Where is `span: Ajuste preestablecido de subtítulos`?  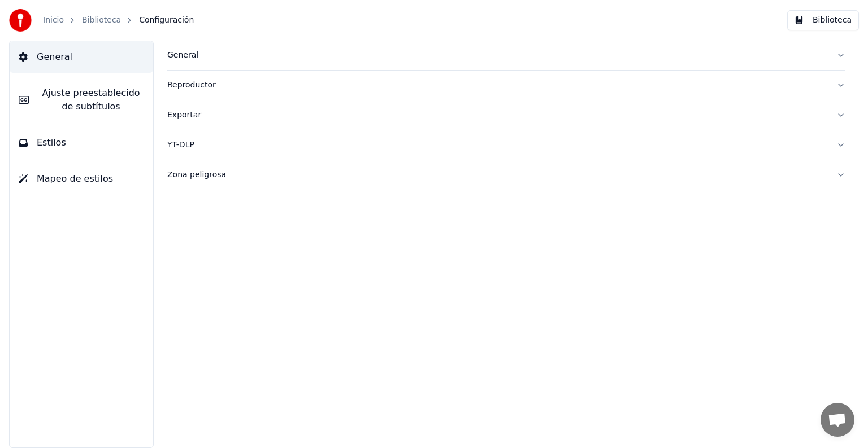 span: Ajuste preestablecido de subtítulos is located at coordinates (91, 100).